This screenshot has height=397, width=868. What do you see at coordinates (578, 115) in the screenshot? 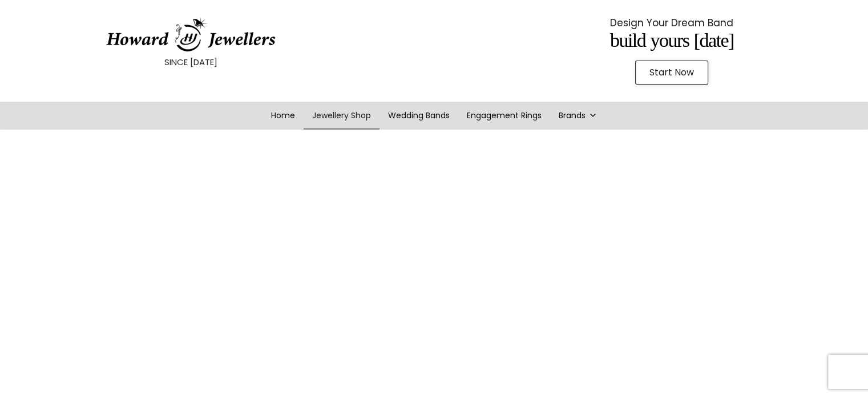
I see `a: Brands` at bounding box center [578, 115].